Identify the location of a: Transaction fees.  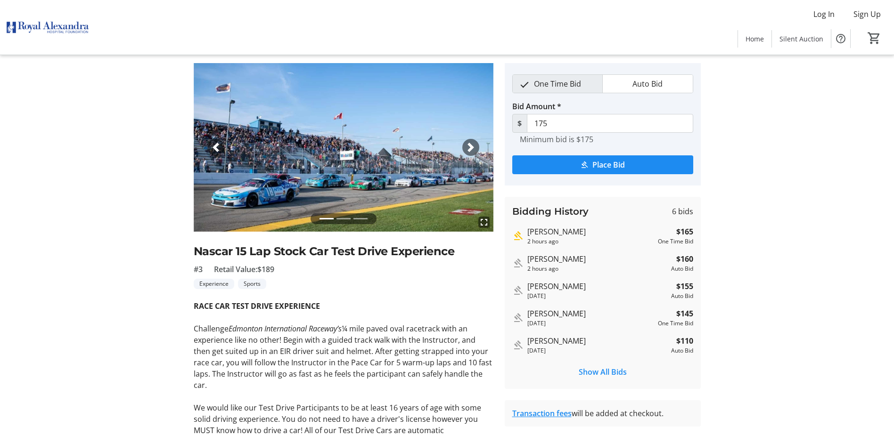
(542, 414).